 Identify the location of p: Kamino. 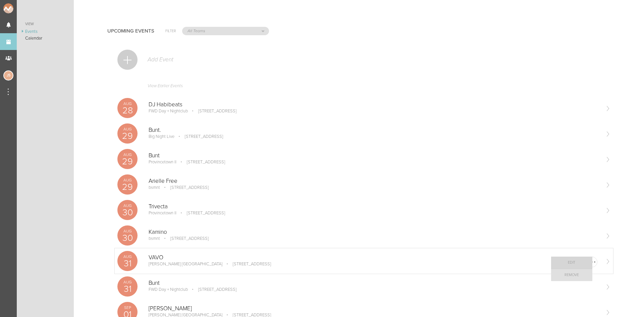
(374, 232).